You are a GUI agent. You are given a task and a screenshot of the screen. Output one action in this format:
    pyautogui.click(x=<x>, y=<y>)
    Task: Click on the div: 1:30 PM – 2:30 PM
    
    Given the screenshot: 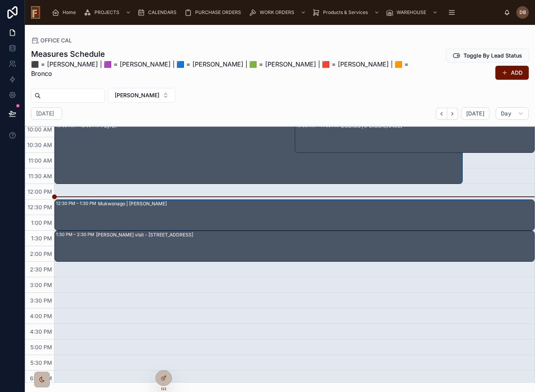 What is the action you would take?
    pyautogui.click(x=76, y=234)
    